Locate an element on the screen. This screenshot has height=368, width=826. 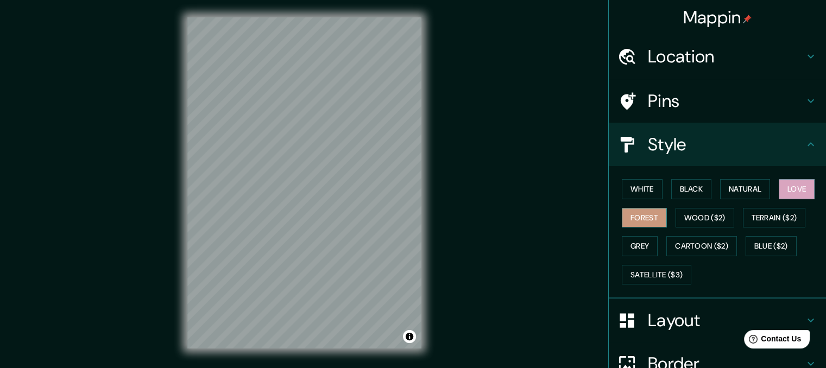
button: Black is located at coordinates (691, 189).